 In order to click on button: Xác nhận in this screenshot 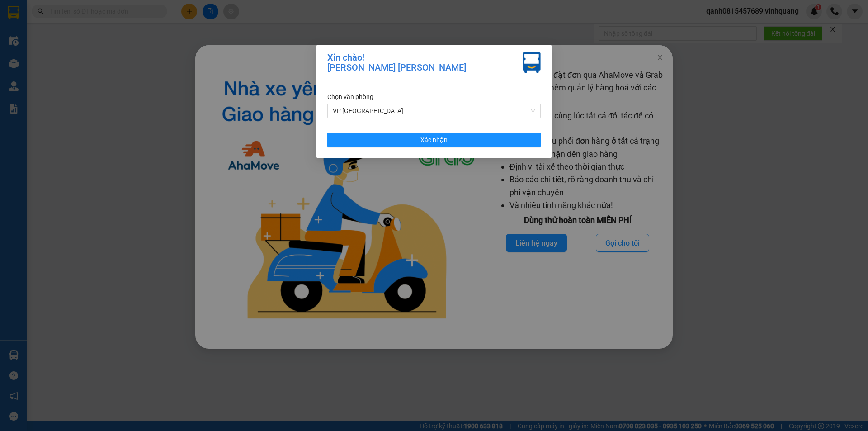, I will do `click(434, 140)`.